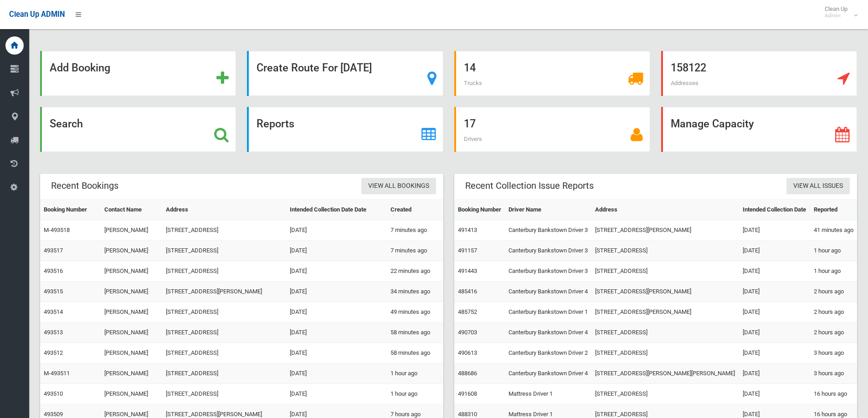  What do you see at coordinates (132, 210) in the screenshot?
I see `th: Contact Name` at bounding box center [132, 210].